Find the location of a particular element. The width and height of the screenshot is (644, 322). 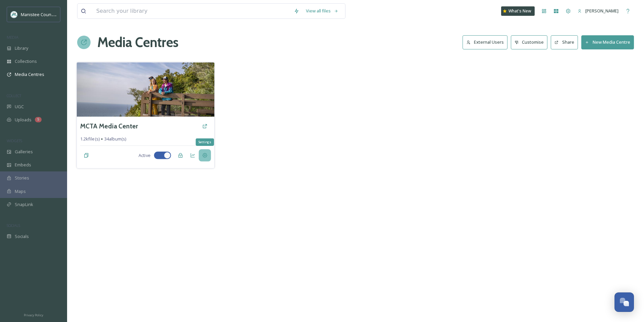

span: COLLECT is located at coordinates (13, 96).